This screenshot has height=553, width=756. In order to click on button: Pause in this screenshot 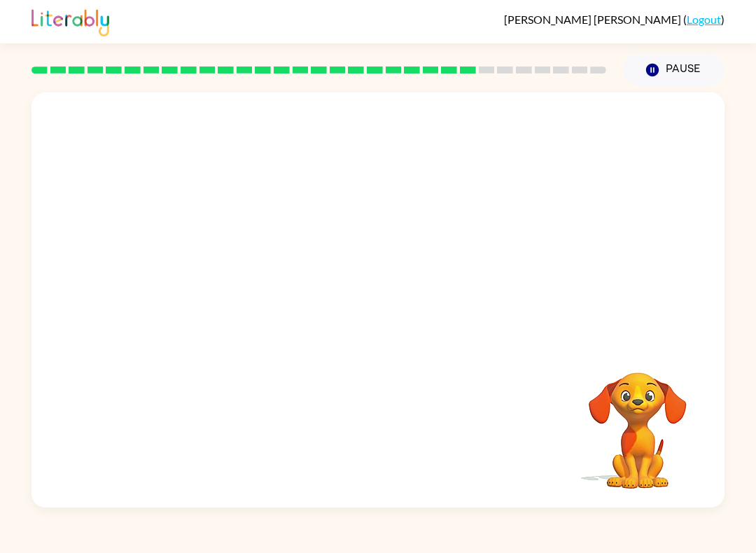, I will do `click(673, 70)`.